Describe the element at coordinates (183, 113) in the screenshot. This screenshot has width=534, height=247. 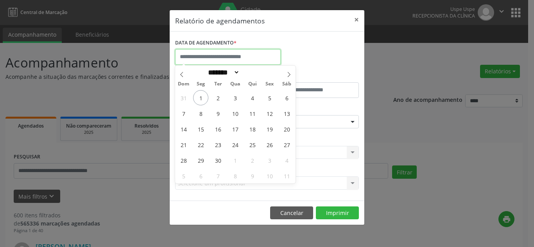
I see `span: Setembro 7, 2025` at that location.